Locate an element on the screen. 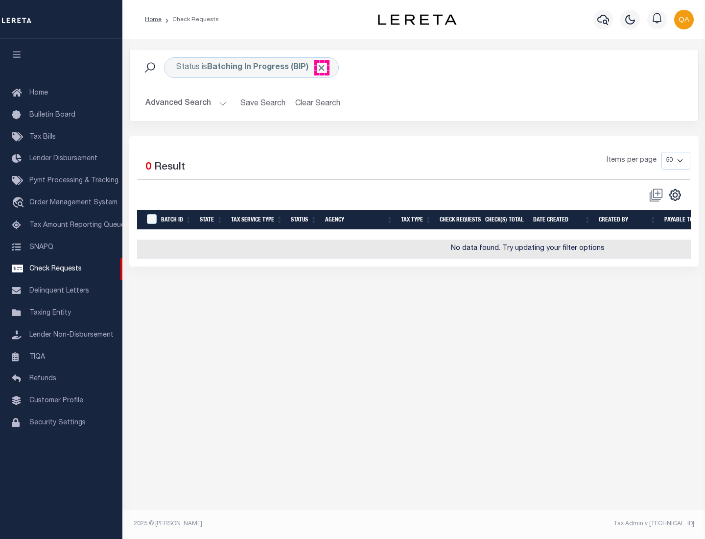  span: Pymt Processing & Tracking is located at coordinates (74, 181).